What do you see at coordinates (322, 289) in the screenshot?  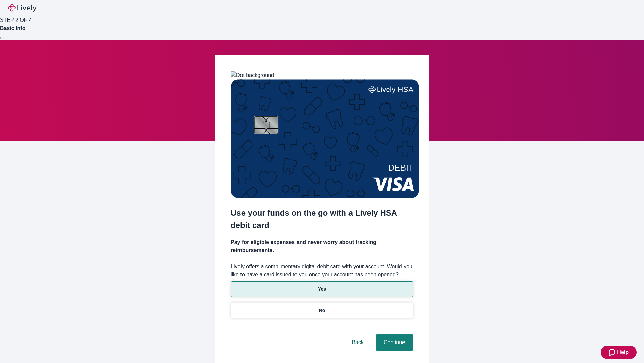 I see `p: Yes` at bounding box center [322, 289].